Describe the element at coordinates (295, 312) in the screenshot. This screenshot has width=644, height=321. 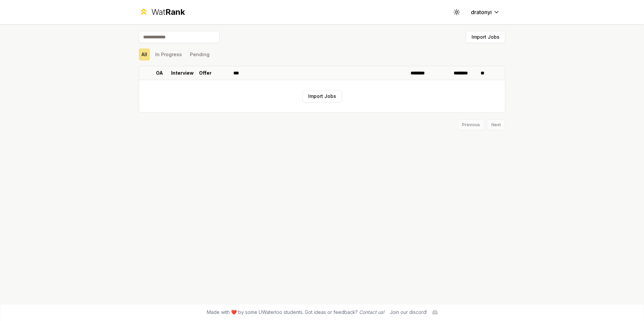
I see `span: Made with ❤️ by some UWaterloo students. Got ideas or feedback?` at that location.